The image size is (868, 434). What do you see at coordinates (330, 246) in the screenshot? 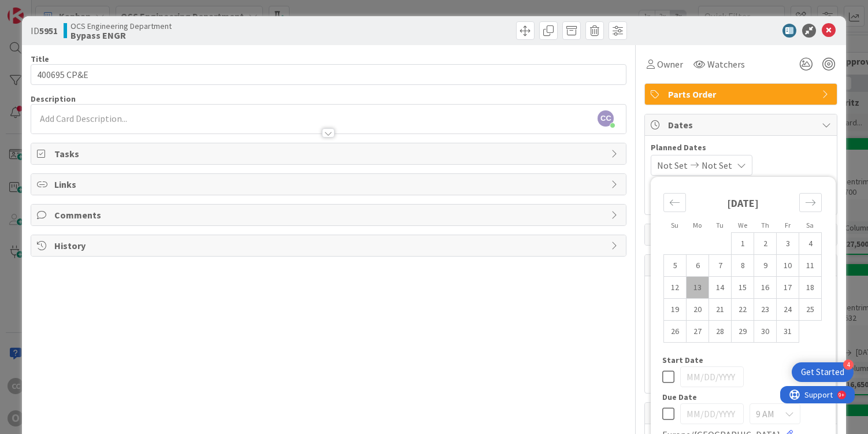
I see `span: History` at bounding box center [330, 246].